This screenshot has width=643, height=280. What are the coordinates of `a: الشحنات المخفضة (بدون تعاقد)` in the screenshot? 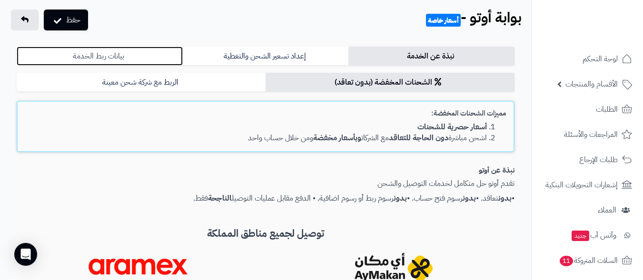 It's located at (390, 82).